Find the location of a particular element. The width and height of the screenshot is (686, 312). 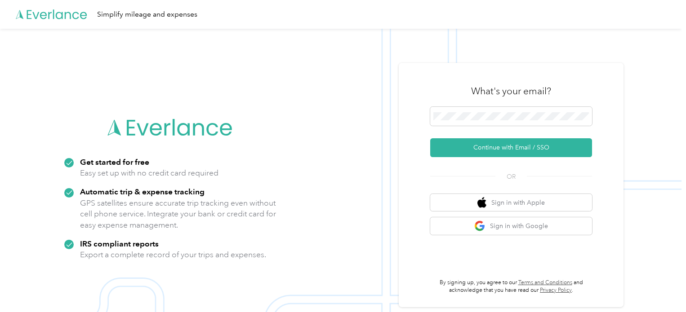

button: apple logoSign in with Apple is located at coordinates (511, 203).